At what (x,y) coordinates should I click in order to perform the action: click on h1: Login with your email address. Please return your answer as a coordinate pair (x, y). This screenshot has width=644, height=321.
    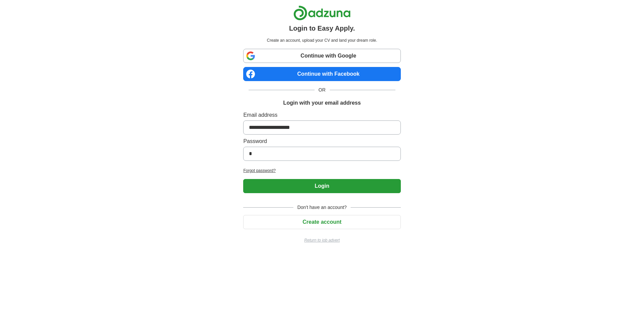
    Looking at the image, I should click on (322, 103).